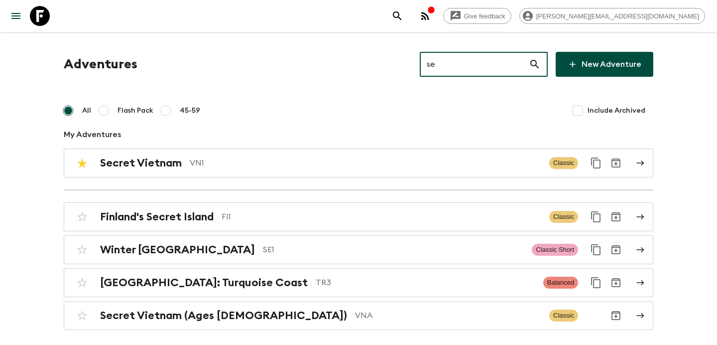 Image resolution: width=717 pixels, height=345 pixels. Describe the element at coordinates (561, 282) in the screenshot. I see `span: Balanced` at that location.